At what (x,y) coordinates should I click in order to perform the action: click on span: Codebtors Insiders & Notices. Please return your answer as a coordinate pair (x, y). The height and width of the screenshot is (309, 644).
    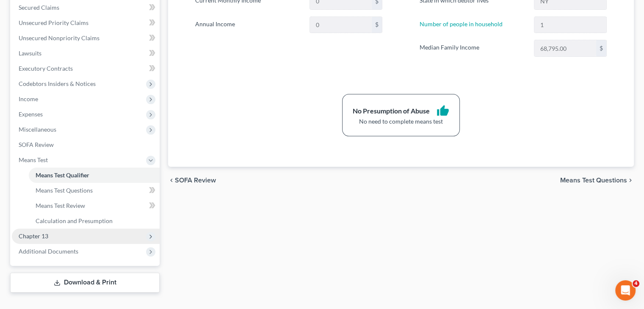
    Looking at the image, I should click on (57, 84).